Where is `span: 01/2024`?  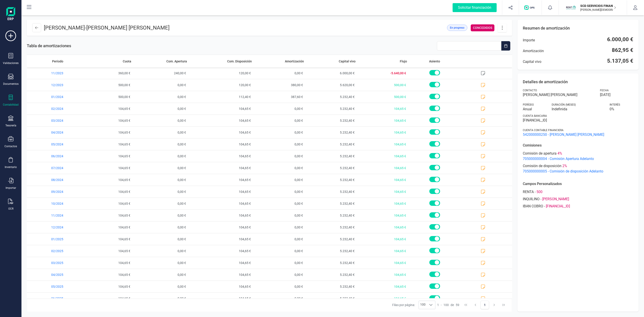 span: 01/2024 is located at coordinates (54, 97).